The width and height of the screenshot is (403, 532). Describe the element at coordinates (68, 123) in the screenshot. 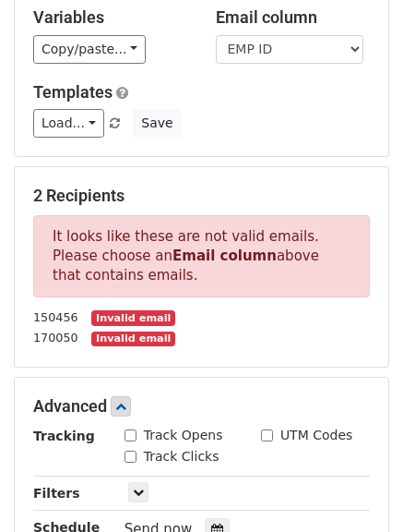

I see `a: Load...` at that location.